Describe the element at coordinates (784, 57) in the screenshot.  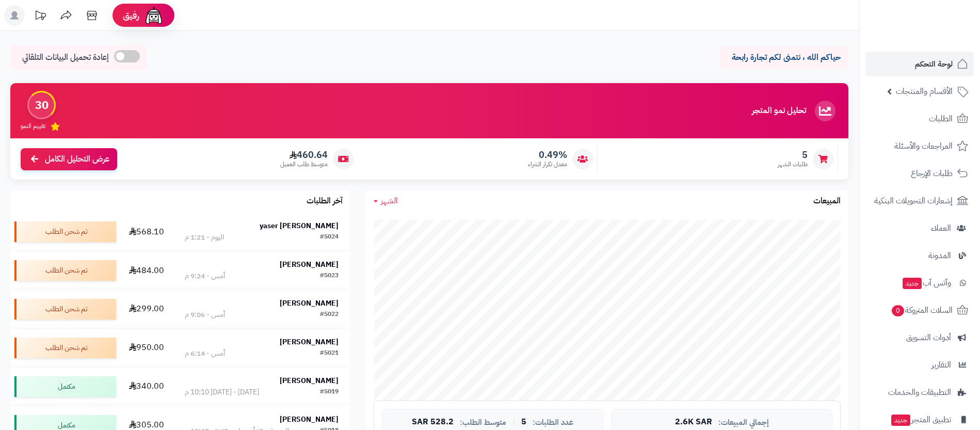
I see `p: حياكم الله ، نتمنى لكم تجارة رابحة` at that location.